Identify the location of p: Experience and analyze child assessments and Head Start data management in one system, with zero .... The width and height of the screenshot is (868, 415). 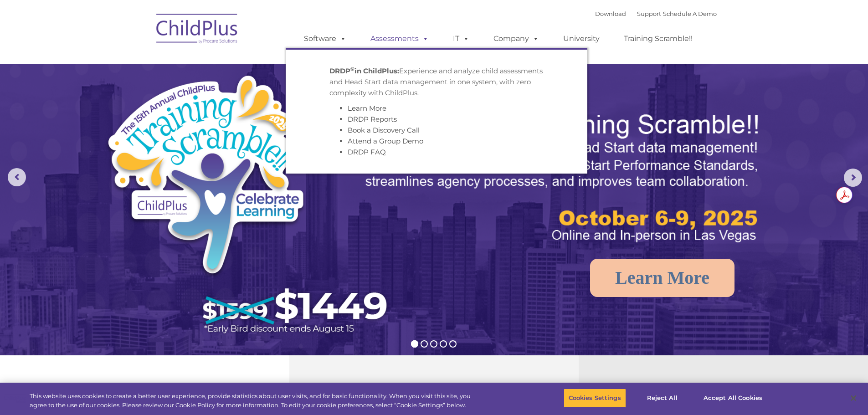
(436, 82).